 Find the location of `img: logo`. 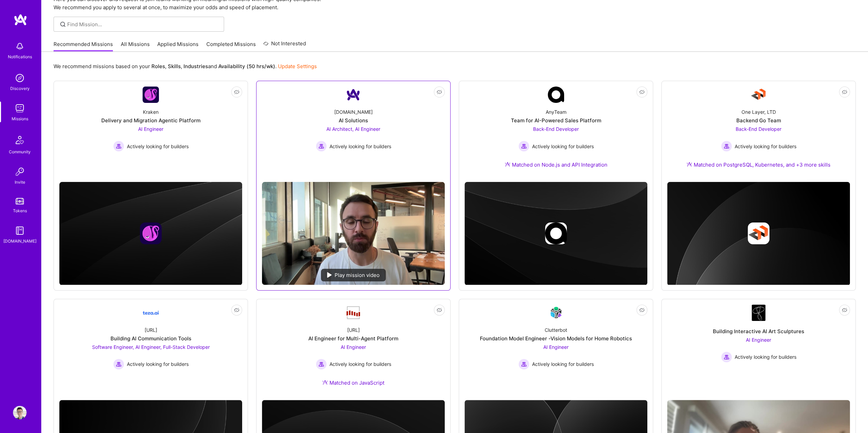

img: logo is located at coordinates (21, 20).